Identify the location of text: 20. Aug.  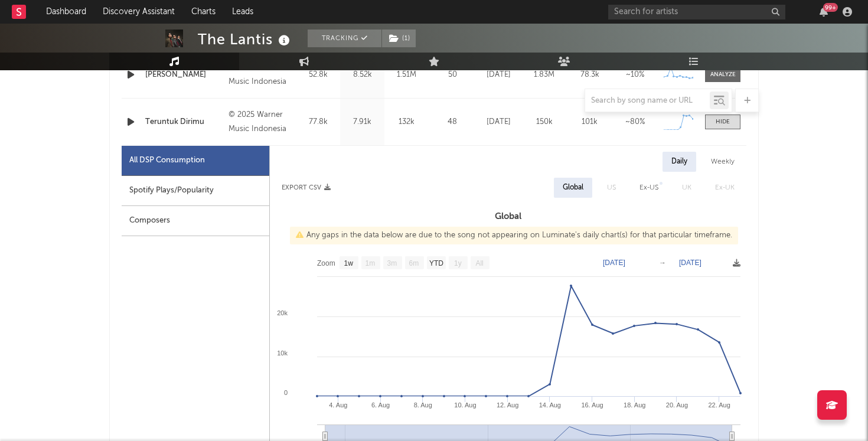
(677, 405).